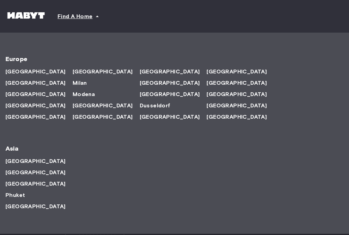 Image resolution: width=349 pixels, height=235 pixels. I want to click on a: Dusseldorf, so click(159, 106).